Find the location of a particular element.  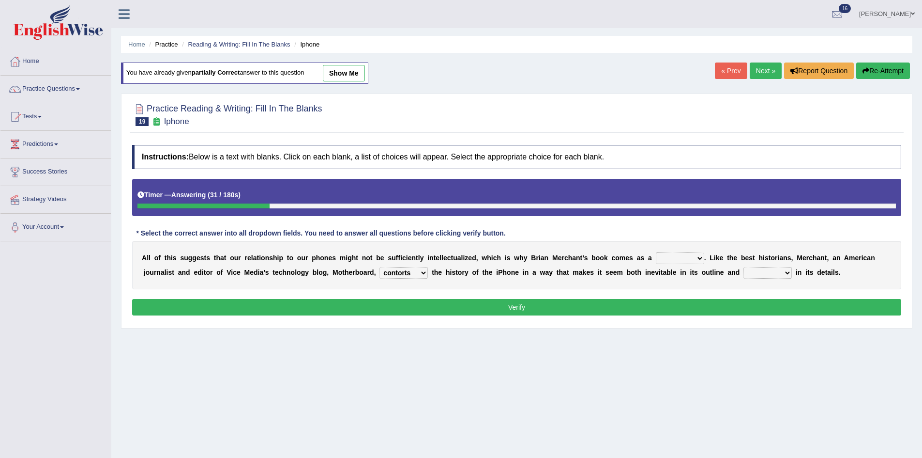

b: d is located at coordinates (256, 272).